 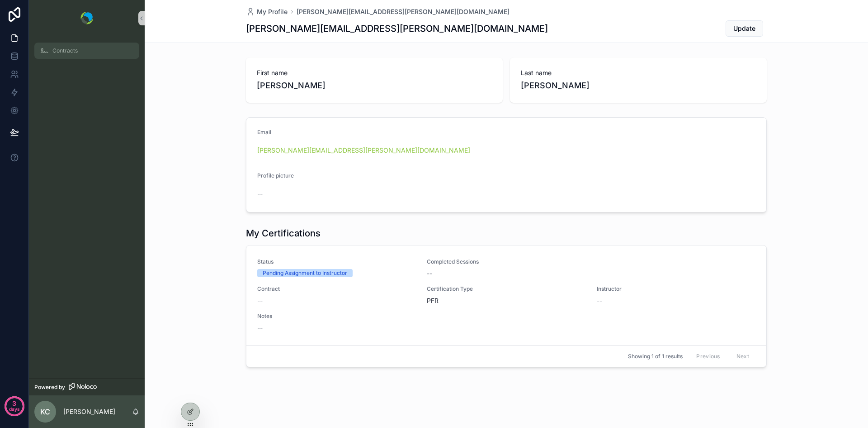 What do you see at coordinates (744, 29) in the screenshot?
I see `button: Update` at bounding box center [744, 29].